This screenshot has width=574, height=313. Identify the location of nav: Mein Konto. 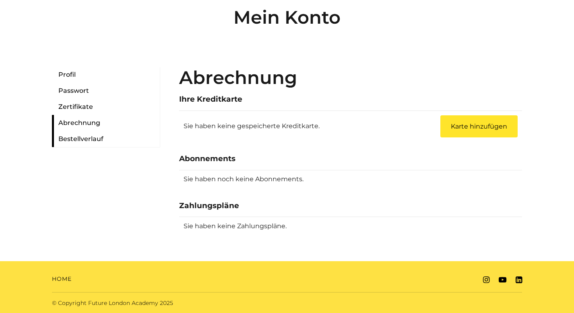
(106, 157).